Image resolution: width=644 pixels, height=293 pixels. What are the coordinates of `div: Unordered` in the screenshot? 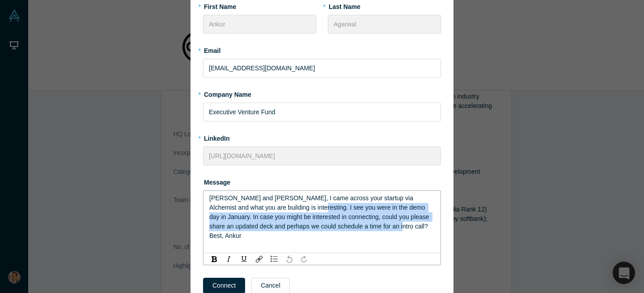 It's located at (274, 259).